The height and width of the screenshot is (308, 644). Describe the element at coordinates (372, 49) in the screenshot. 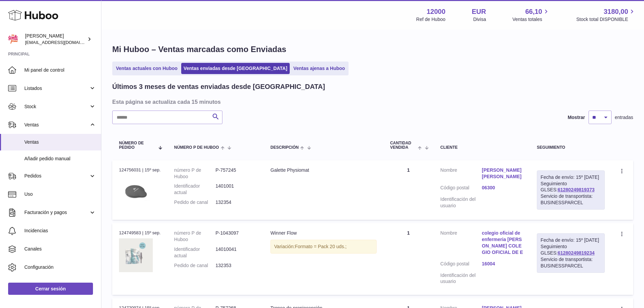

I see `h1: Mi Huboo – Ventas marcadas como Enviadas` at that location.